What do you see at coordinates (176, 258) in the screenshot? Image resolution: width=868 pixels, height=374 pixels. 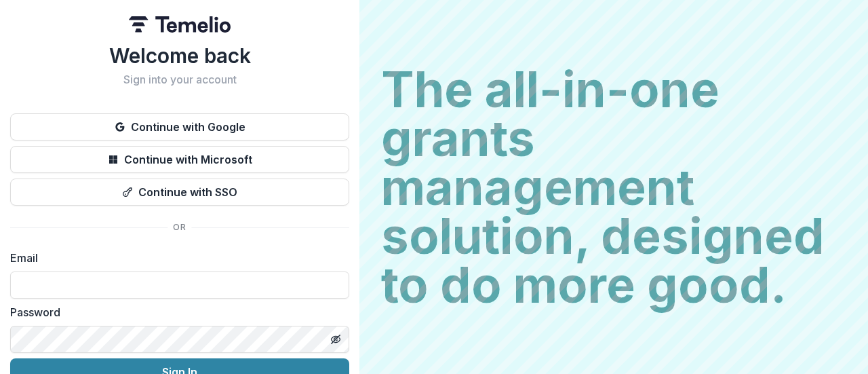 I see `label: Email` at bounding box center [176, 258].